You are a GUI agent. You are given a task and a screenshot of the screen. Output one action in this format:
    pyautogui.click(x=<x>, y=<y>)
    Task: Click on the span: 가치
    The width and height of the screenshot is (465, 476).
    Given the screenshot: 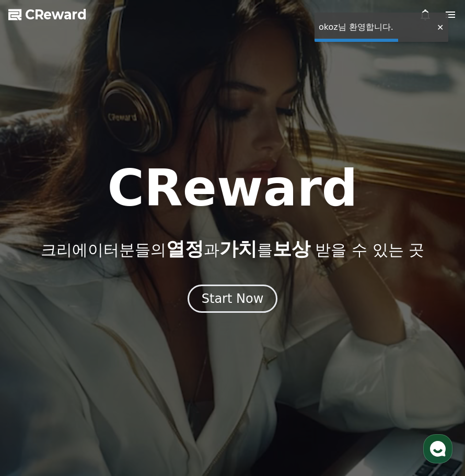 What is the action you would take?
    pyautogui.click(x=238, y=249)
    